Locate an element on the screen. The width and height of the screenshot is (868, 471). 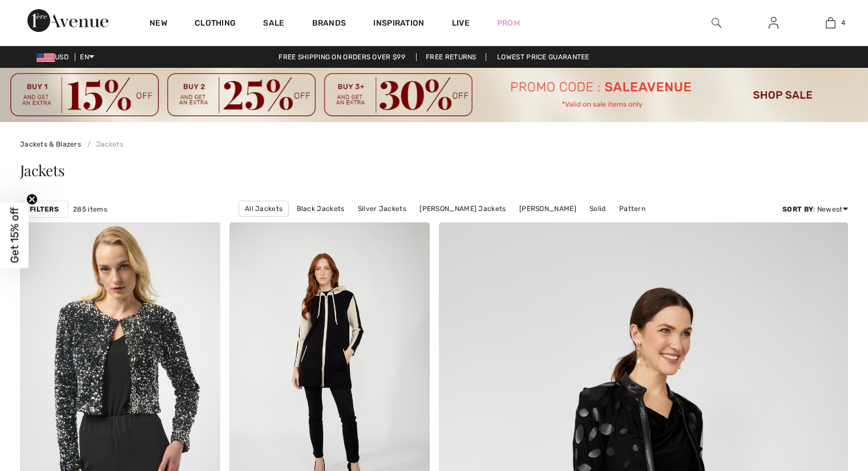
a: All Jackets is located at coordinates (264, 209).